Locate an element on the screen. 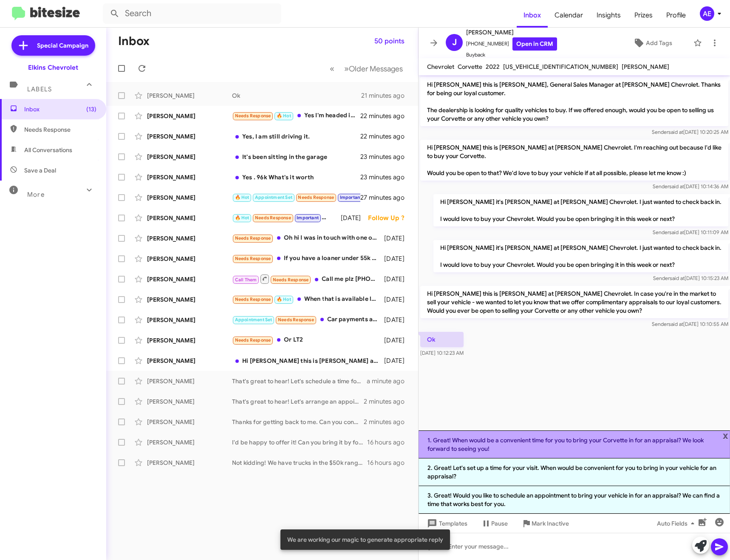 This screenshot has width=730, height=560. span: Prizes is located at coordinates (643, 15).